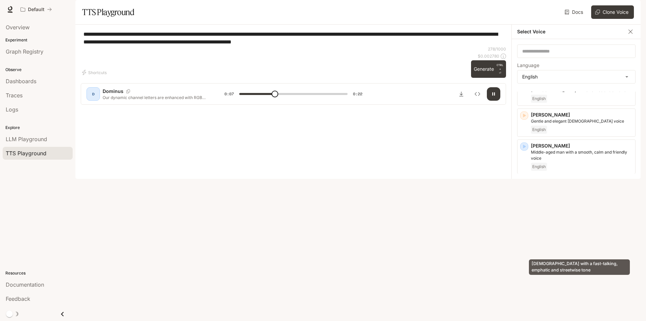 The width and height of the screenshot is (646, 321). I want to click on button: All workspaces, so click(36, 9).